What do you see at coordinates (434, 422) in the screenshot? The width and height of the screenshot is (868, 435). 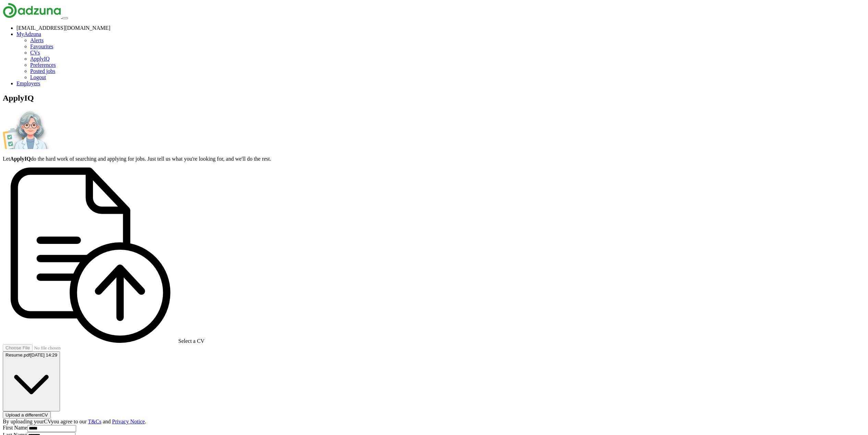 I see `div: By uploading your CV you agree to our and .` at bounding box center [434, 422].